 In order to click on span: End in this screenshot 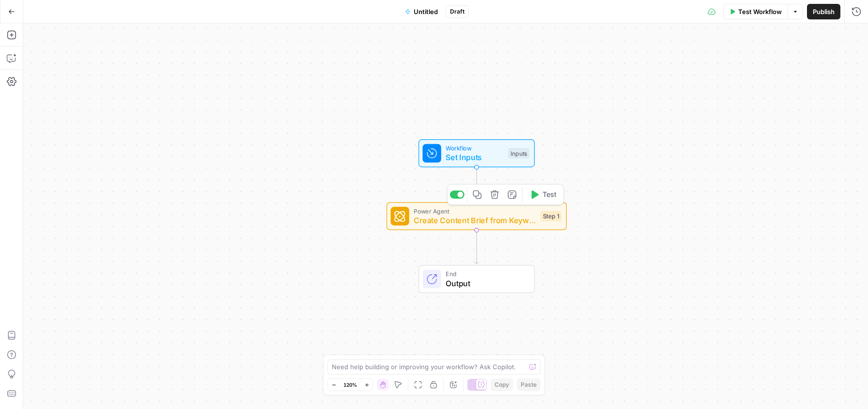, I will do `click(485, 273)`.